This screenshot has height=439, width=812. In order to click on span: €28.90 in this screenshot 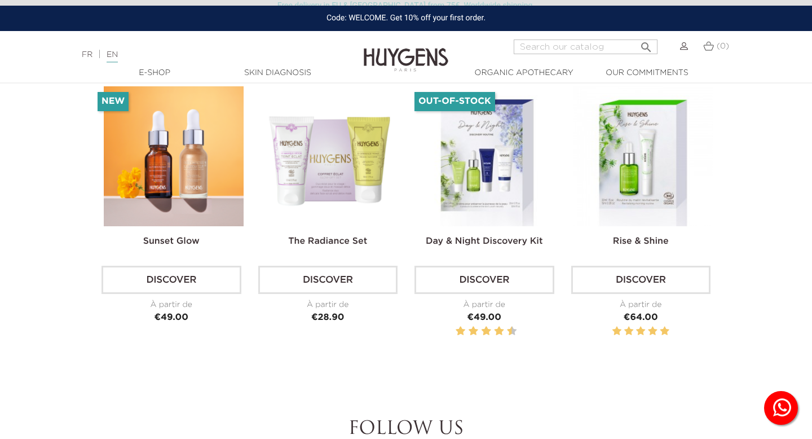, I will do `click(328, 318)`.